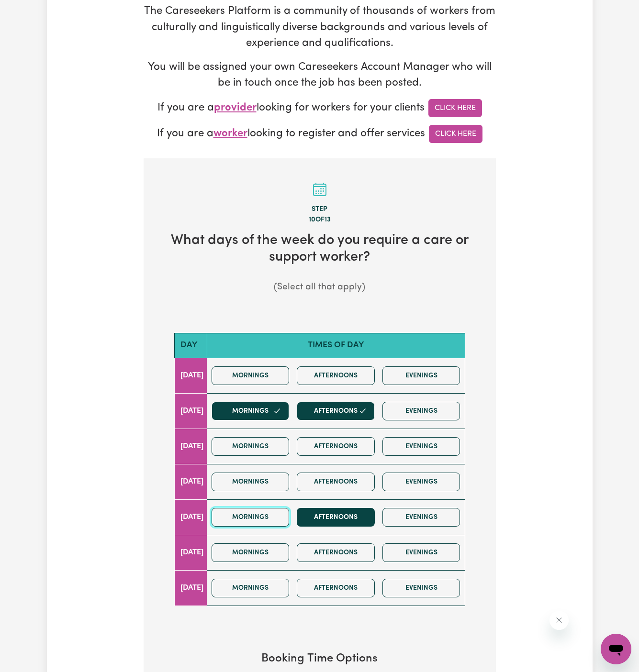  I want to click on span: provider, so click(235, 107).